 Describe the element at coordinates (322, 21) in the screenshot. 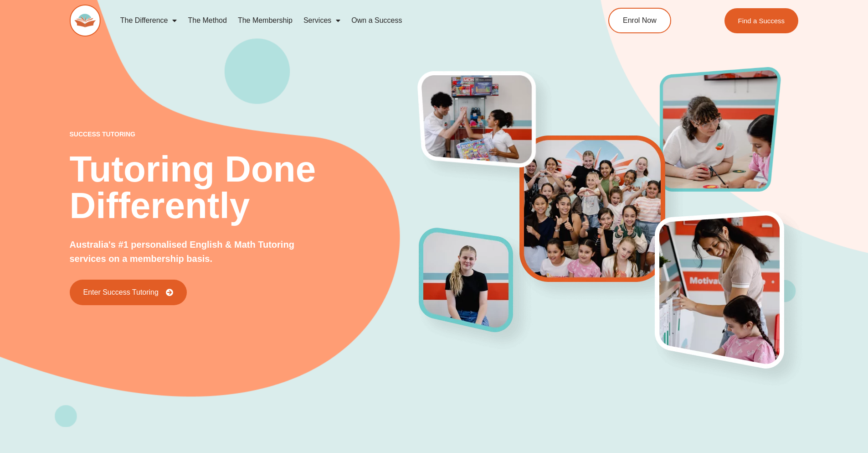

I see `a: Services` at that location.